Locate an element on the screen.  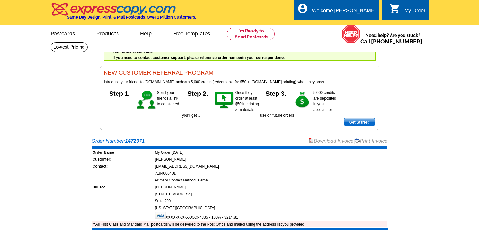
h5: Step 1. is located at coordinates (120, 93).